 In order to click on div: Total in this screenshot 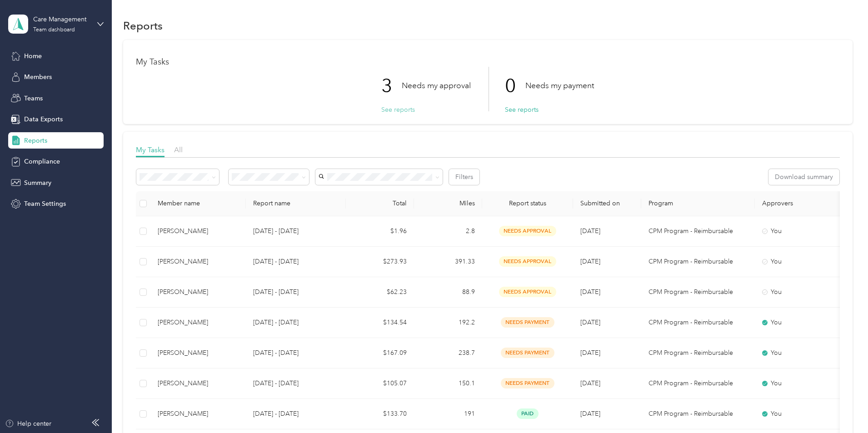, I will do `click(380, 203)`.